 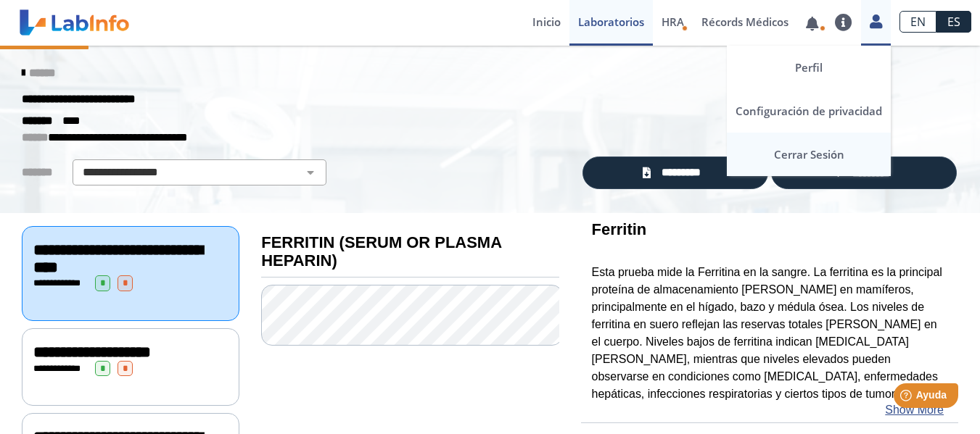 What do you see at coordinates (809, 154) in the screenshot?
I see `a: Cerrar Sesión` at bounding box center [809, 154].